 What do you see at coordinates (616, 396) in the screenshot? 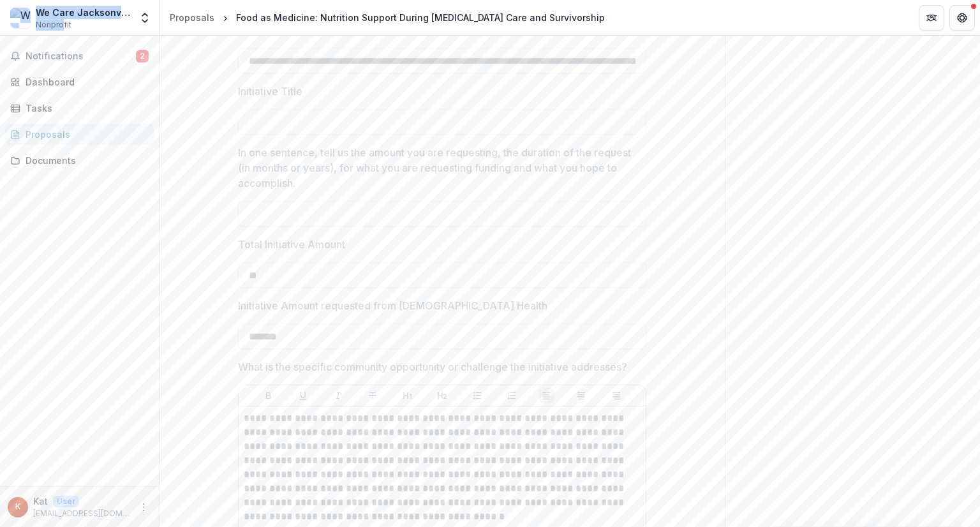
I see `button: Align Right` at bounding box center [616, 396].